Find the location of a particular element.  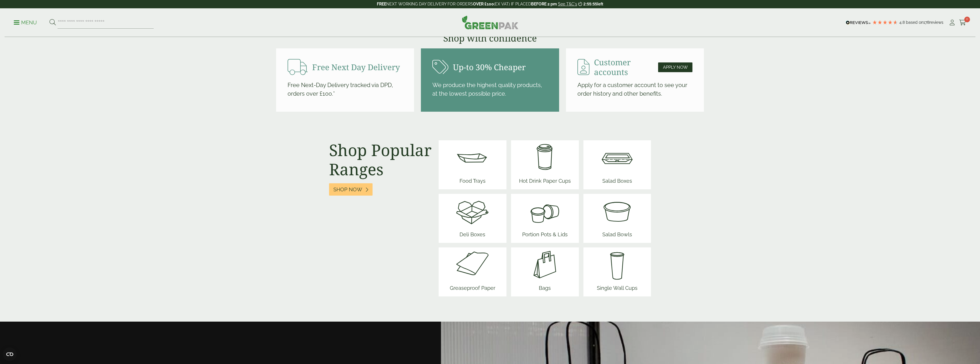

a: Bags is located at coordinates (545, 272).